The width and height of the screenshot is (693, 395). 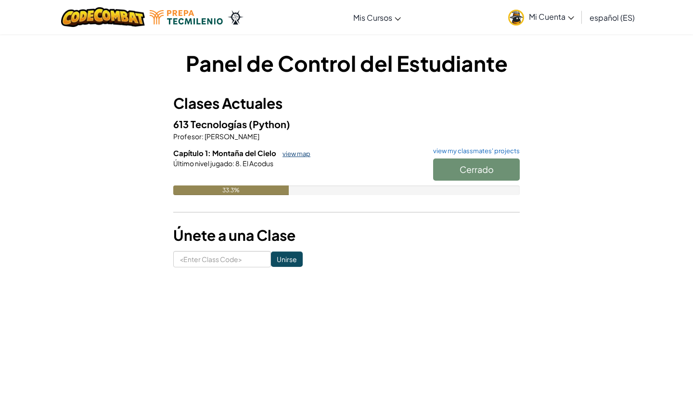 What do you see at coordinates (103, 17) in the screenshot?
I see `img: CodeCombat logo` at bounding box center [103, 17].